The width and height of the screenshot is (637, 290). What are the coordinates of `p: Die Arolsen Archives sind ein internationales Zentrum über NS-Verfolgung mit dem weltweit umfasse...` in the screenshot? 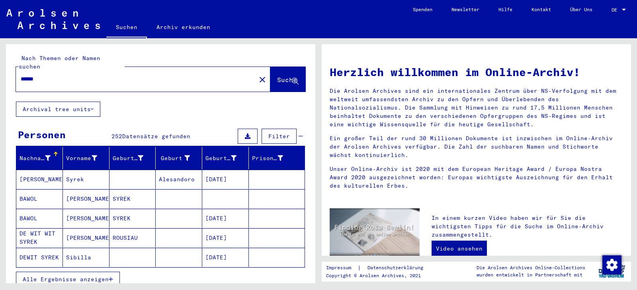 It's located at (476, 108).